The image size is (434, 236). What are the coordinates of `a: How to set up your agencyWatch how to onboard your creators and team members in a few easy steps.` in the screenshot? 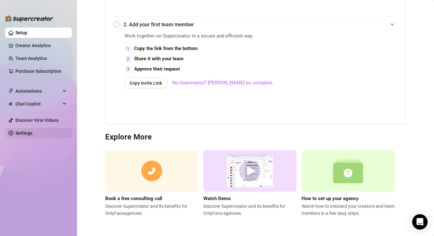 It's located at (348, 184).